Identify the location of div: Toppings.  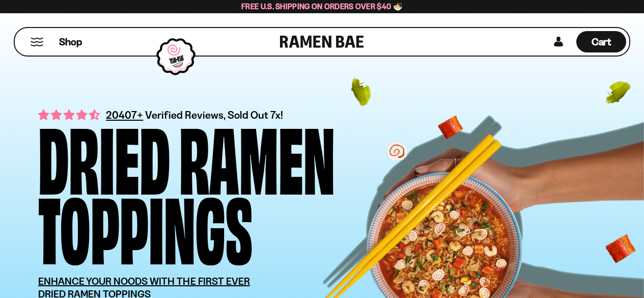
(145, 225).